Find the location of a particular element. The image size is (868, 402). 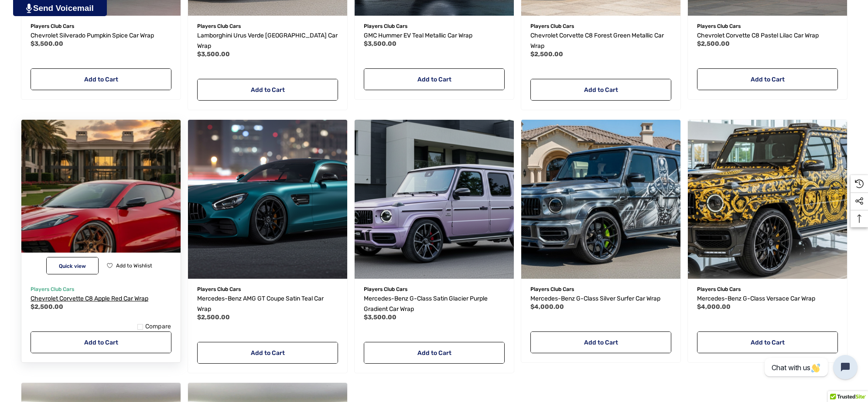

button: Wishlist is located at coordinates (129, 266).